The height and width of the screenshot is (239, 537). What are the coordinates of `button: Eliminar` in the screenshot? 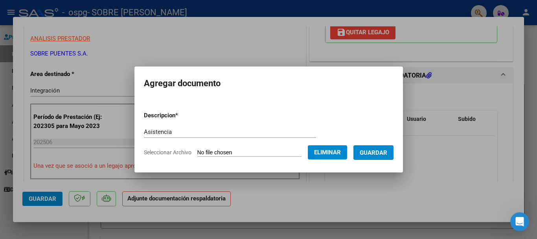 It's located at (327, 152).